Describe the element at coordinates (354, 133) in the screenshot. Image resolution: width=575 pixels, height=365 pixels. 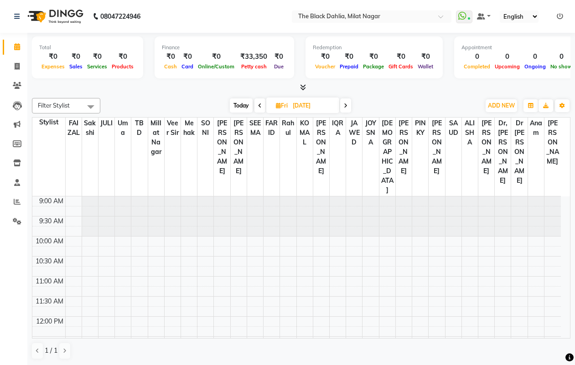
I see `span: JAWED` at that location.